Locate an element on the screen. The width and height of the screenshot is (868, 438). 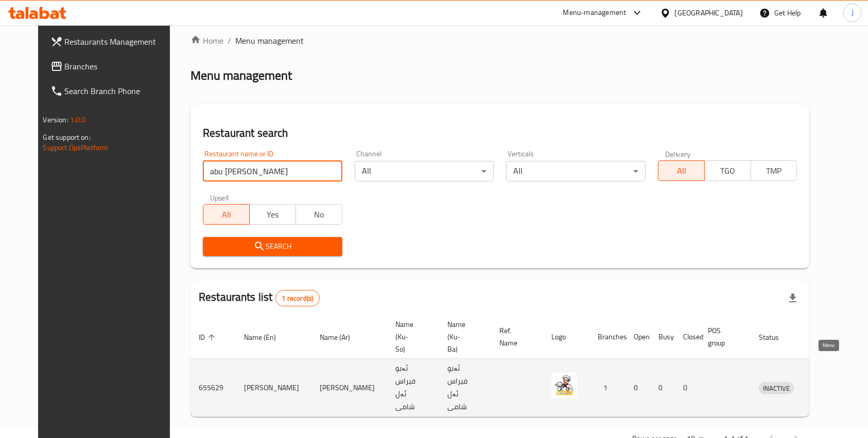
h2: Restaurant search is located at coordinates (500, 133).